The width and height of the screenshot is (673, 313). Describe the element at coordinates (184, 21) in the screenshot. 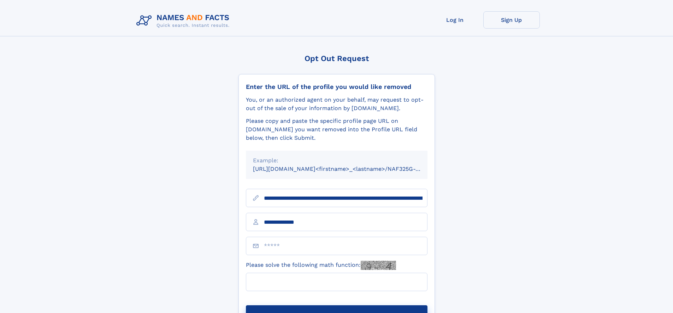

I see `img: Logo Names and Facts` at that location.